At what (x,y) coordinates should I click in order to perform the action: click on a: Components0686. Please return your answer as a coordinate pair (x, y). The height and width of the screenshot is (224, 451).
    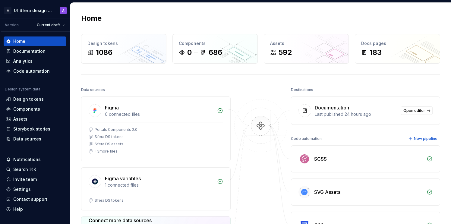
    Looking at the image, I should click on (215, 49).